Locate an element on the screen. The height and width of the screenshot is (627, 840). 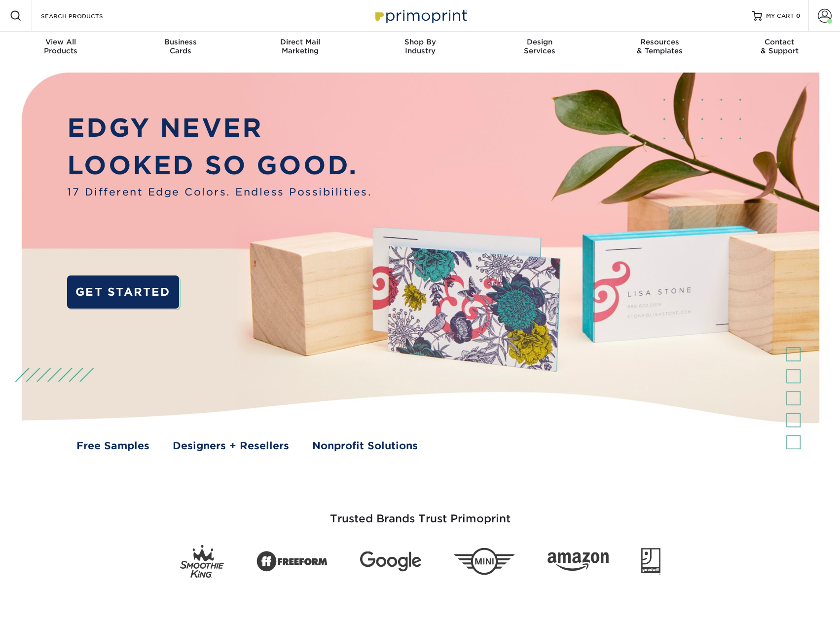
a: BusinessCards is located at coordinates (180, 47).